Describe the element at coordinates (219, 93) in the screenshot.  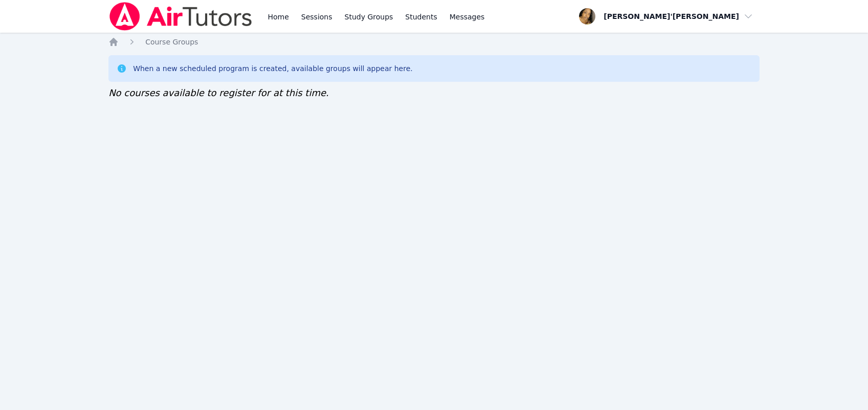
I see `span: No courses available to register for at this time.` at that location.